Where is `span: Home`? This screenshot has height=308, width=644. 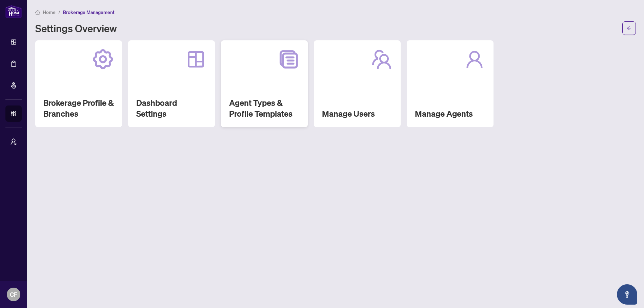
span: Home is located at coordinates (49, 12).